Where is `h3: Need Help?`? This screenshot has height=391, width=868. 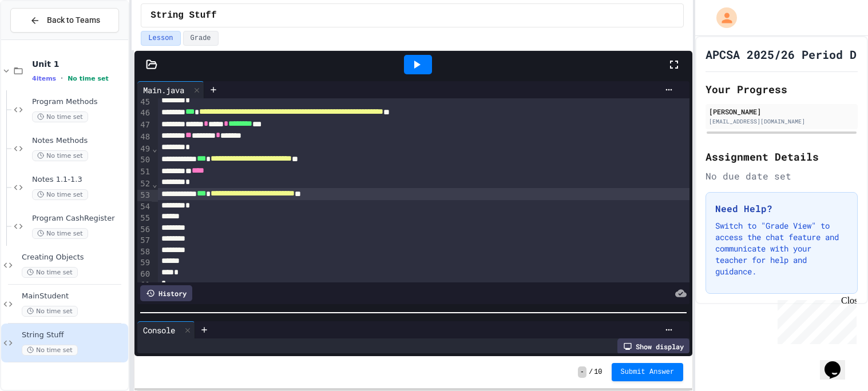 h3: Need Help? is located at coordinates (782, 209).